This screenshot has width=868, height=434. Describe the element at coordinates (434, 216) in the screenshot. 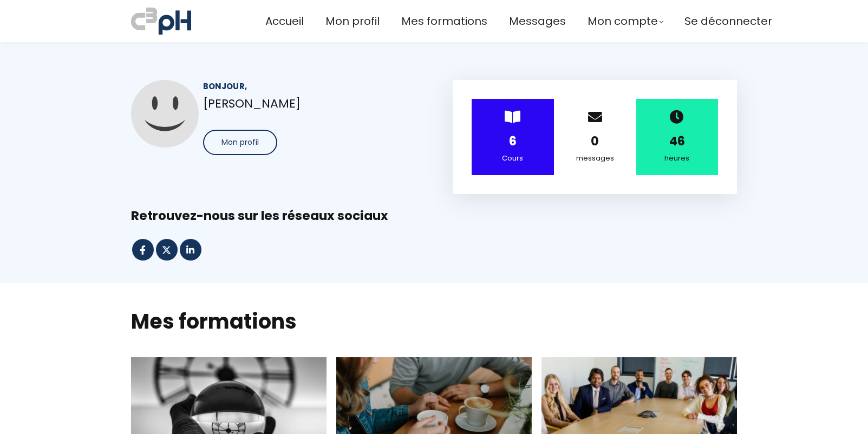

I see `div: Retrouvez-nous sur les réseaux sociaux` at that location.